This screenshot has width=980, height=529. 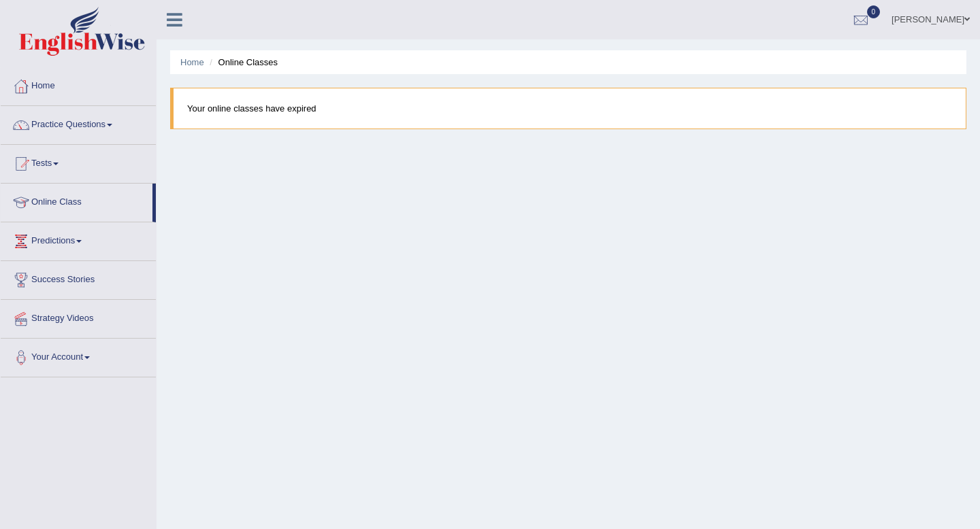 What do you see at coordinates (78, 239) in the screenshot?
I see `a: Predictions` at bounding box center [78, 239].